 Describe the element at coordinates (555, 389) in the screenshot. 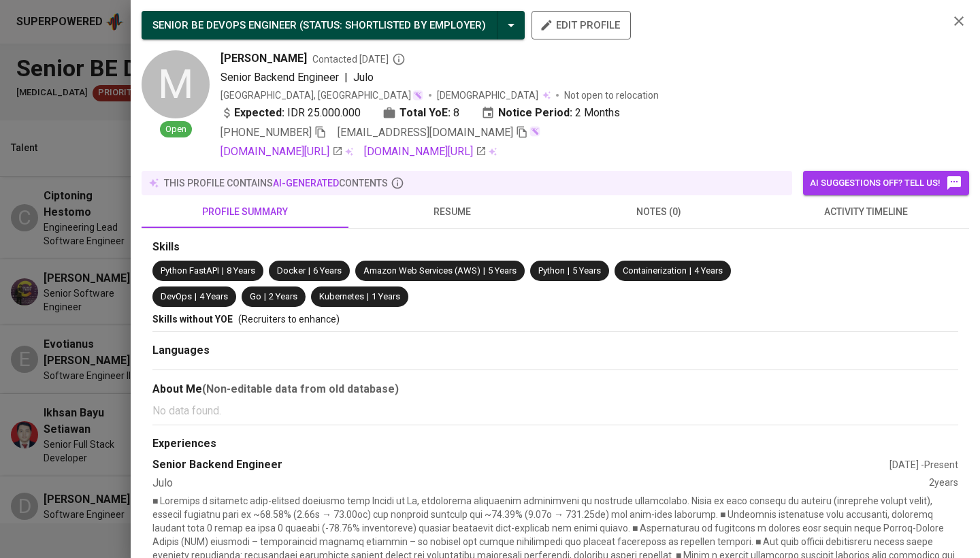

I see `div: About Me` at that location.